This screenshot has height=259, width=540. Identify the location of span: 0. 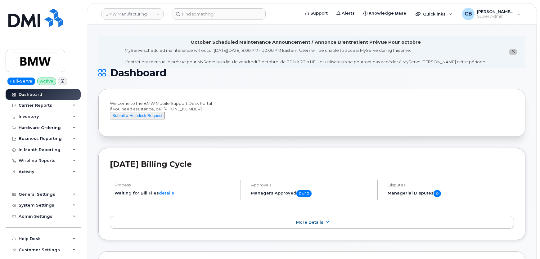
(437, 194).